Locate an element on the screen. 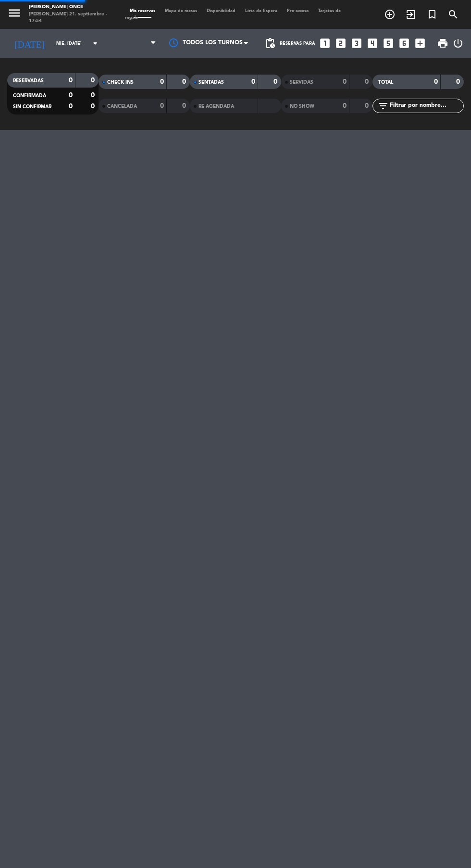 The image size is (471, 868). span: TOTAL is located at coordinates (386, 82).